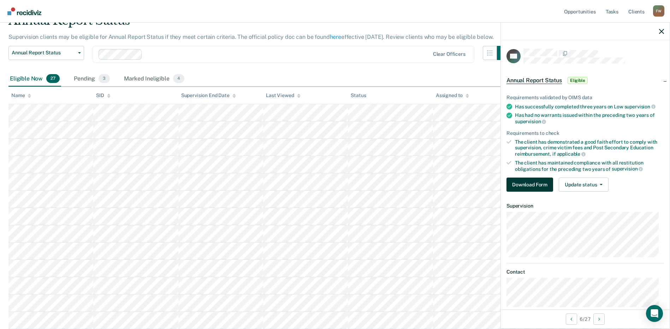  Describe the element at coordinates (655, 314) in the screenshot. I see `div: Open Intercom Messenger` at that location.